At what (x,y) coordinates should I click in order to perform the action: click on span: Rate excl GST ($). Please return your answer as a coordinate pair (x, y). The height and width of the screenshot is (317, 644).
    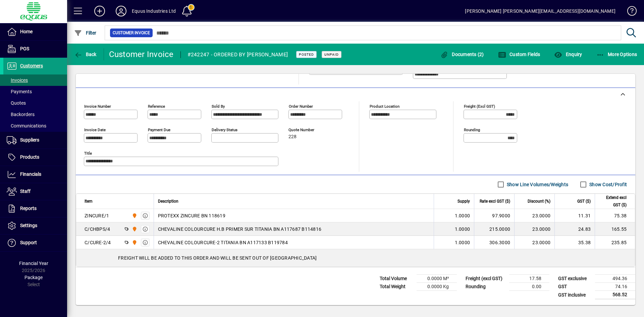
    Looking at the image, I should click on (494, 202).